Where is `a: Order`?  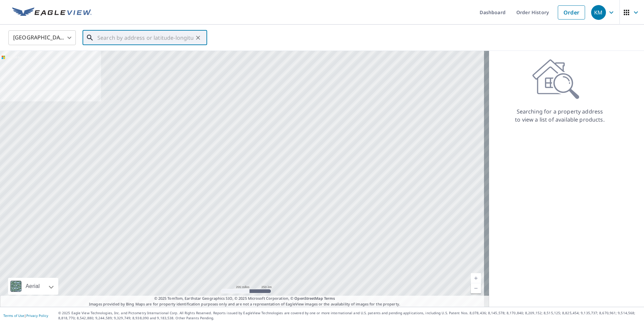 a: Order is located at coordinates (572, 12).